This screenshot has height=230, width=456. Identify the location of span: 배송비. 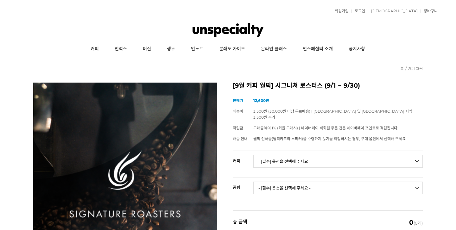
(238, 111).